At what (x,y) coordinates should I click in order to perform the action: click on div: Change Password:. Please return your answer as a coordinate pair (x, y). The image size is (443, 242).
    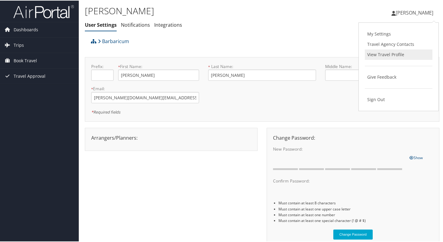
    Looking at the image, I should click on (353, 137).